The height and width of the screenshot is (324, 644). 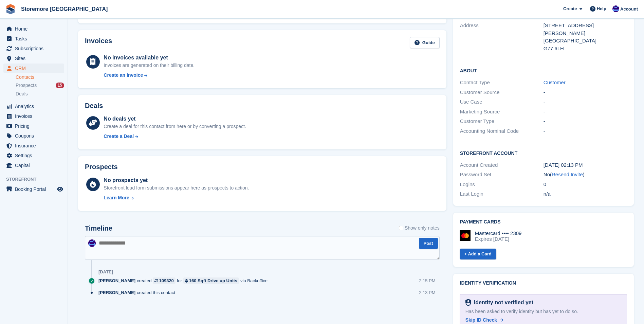 I want to click on a: Guide, so click(x=425, y=43).